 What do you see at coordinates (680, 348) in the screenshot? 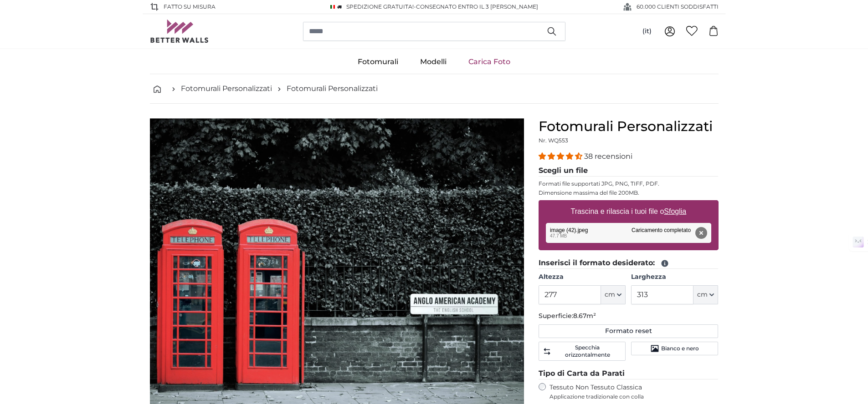
I see `span: Bianco e nero` at bounding box center [680, 348].